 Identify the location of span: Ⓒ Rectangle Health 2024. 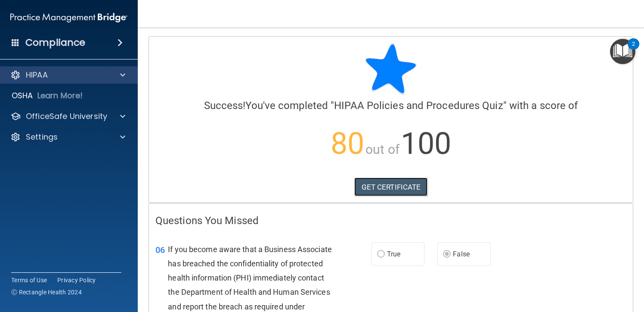
(46, 292).